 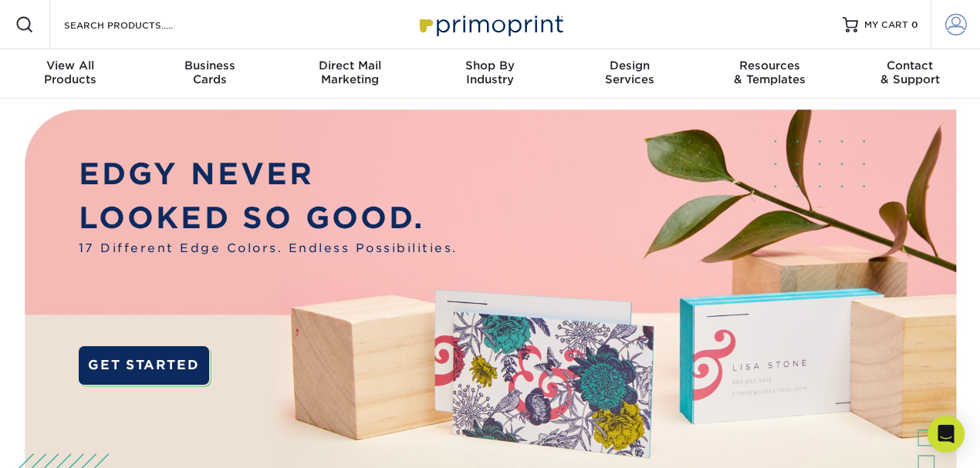 What do you see at coordinates (144, 365) in the screenshot?
I see `a: GET STARTED` at bounding box center [144, 365].